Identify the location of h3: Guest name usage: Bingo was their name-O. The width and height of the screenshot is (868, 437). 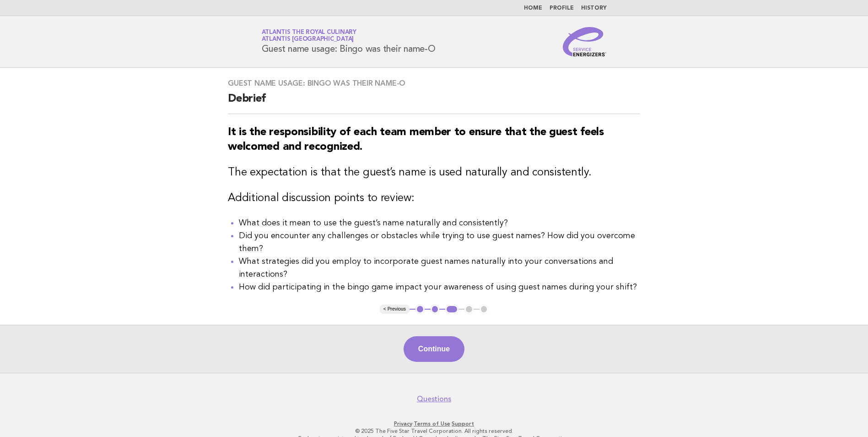
(434, 83).